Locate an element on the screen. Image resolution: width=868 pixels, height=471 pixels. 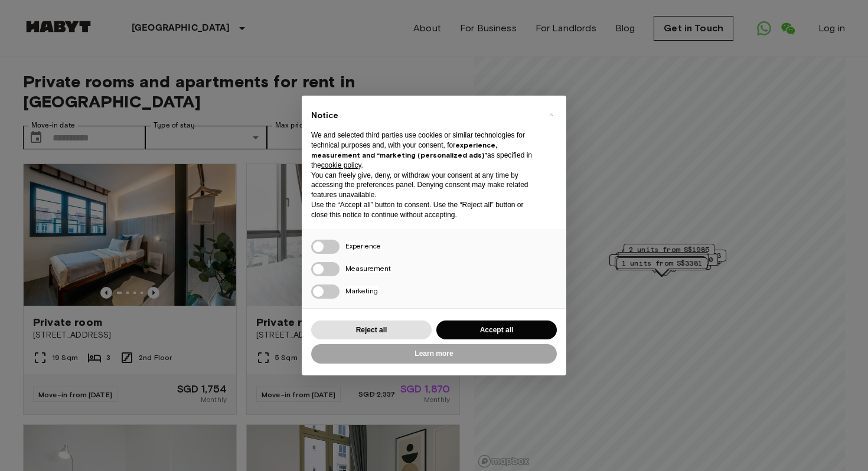
button: Close this notice is located at coordinates (551, 115).